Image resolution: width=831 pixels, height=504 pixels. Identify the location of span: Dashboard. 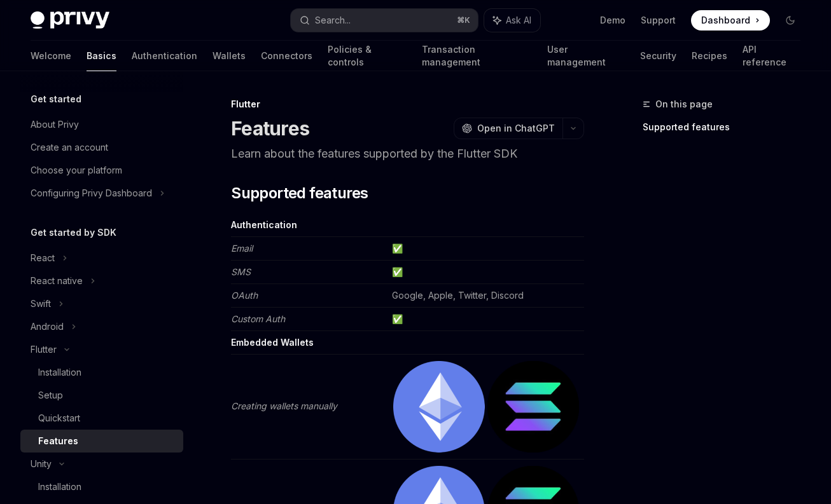
(726, 20).